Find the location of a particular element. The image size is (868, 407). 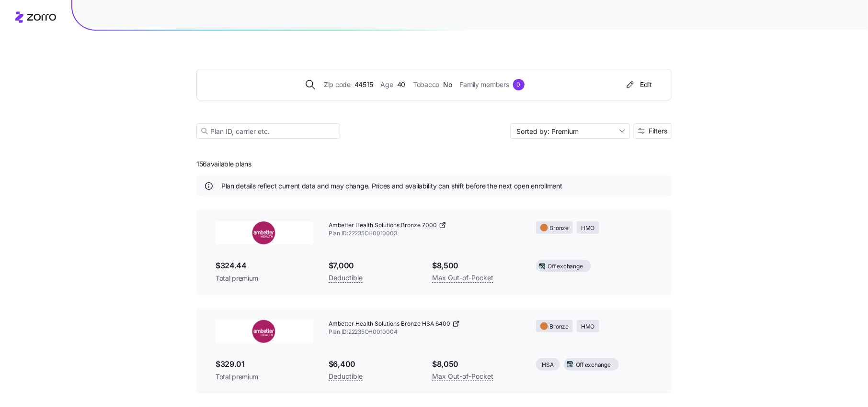

span: No is located at coordinates (447, 85).